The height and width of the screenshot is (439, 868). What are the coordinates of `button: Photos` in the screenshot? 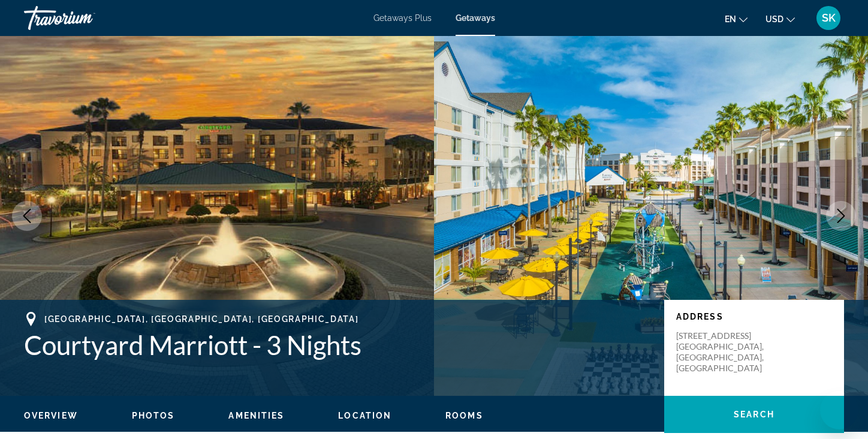 It's located at (153, 416).